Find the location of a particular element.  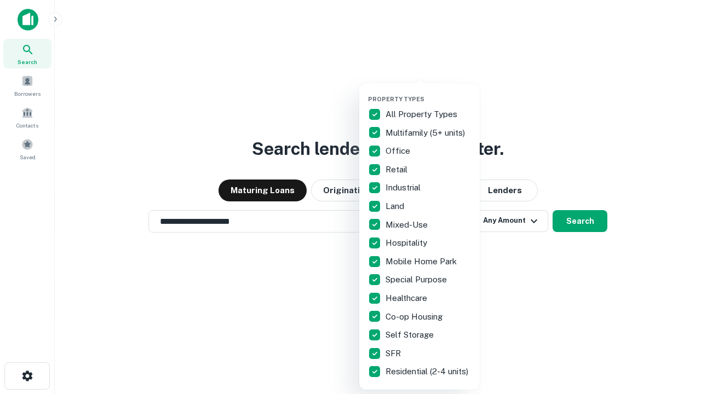

p: Healthcare is located at coordinates (407, 298).